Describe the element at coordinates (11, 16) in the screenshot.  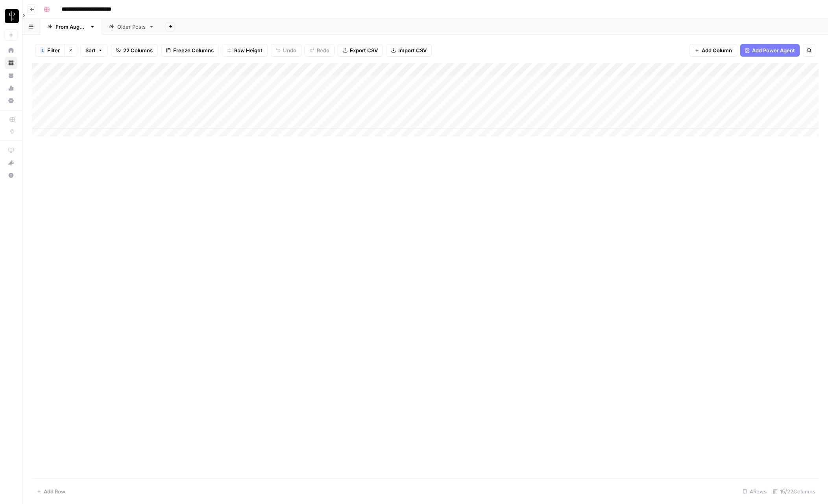
I see `button: Workspace: LP Production Workloads` at that location.